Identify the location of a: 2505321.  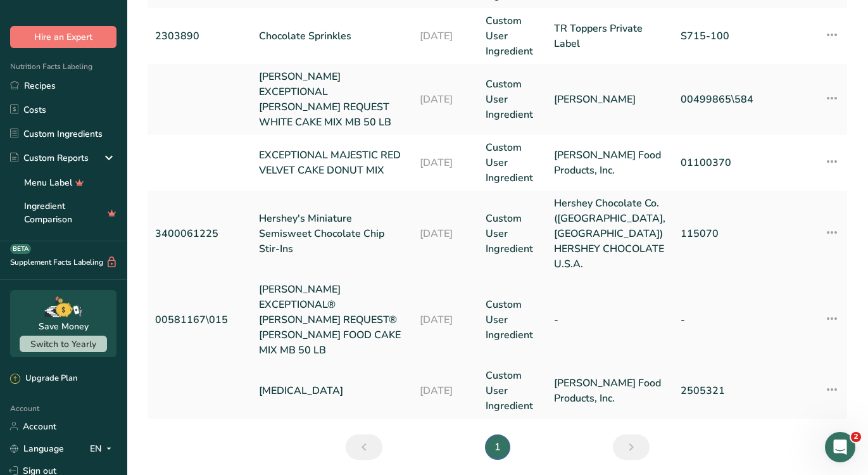
(724, 391).